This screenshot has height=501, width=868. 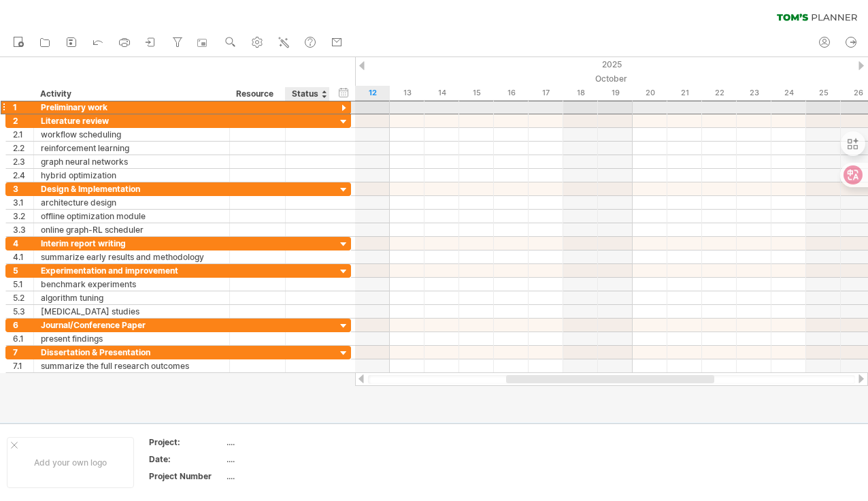 I want to click on div: Friday, 24 October 2025, so click(x=788, y=92).